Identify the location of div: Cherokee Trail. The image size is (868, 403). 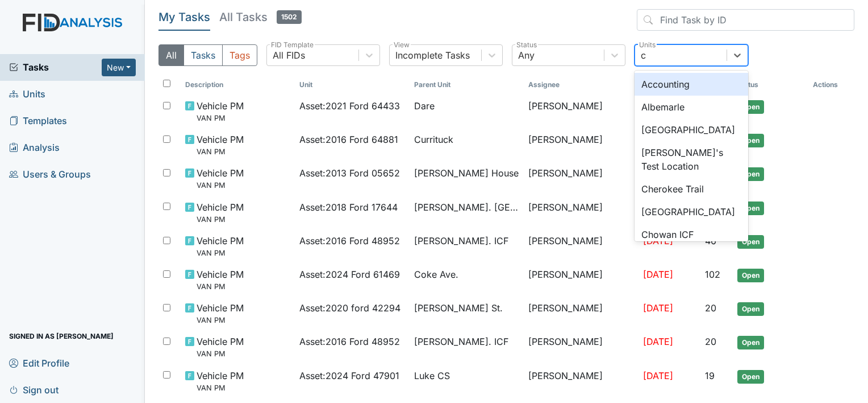
(692, 189).